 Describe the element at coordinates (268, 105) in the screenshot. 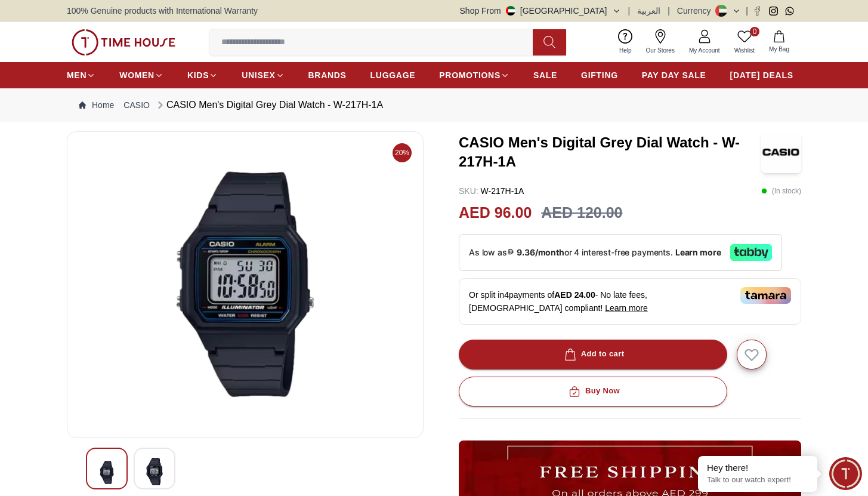

I see `div: CASIO Men's Digital Grey Dial Watch - W-217H-1A` at that location.